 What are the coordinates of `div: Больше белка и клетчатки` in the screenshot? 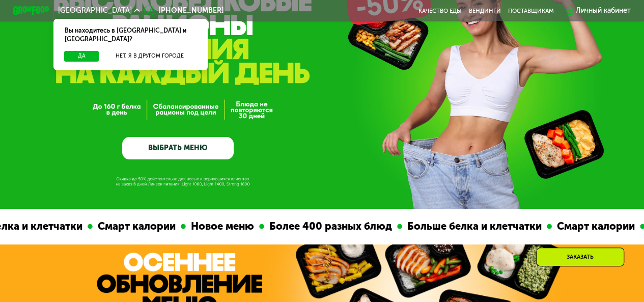 It's located at (459, 226).